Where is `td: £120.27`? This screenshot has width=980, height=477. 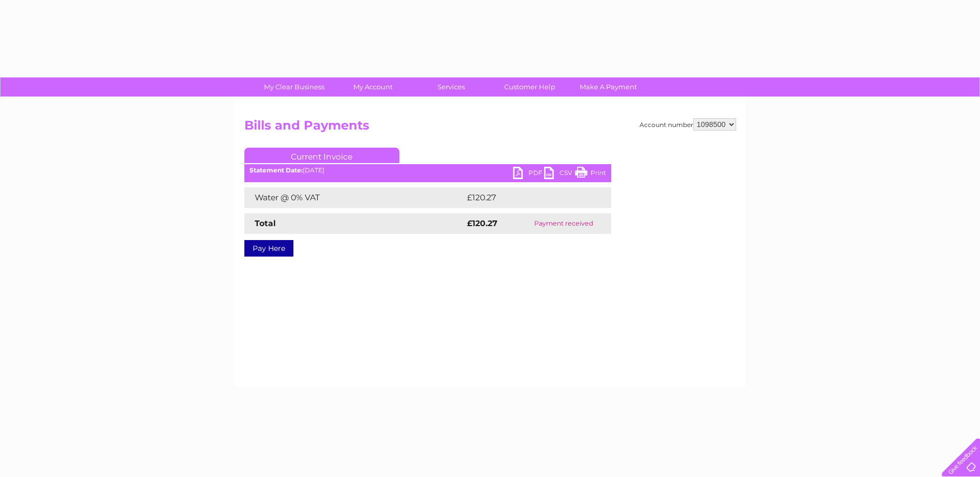 td: £120.27 is located at coordinates (528, 197).